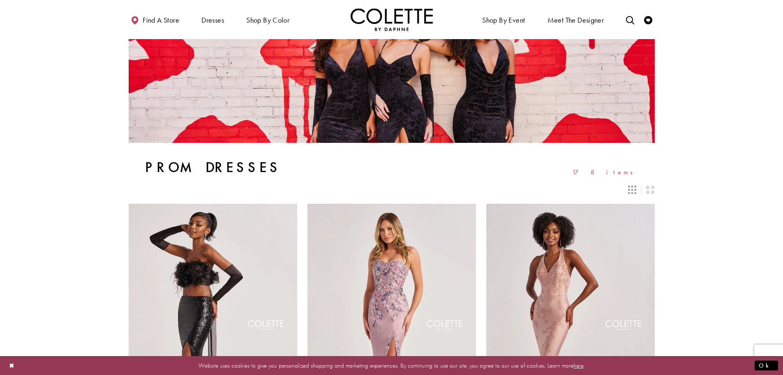 The image size is (783, 375). I want to click on span: Find a store, so click(161, 20).